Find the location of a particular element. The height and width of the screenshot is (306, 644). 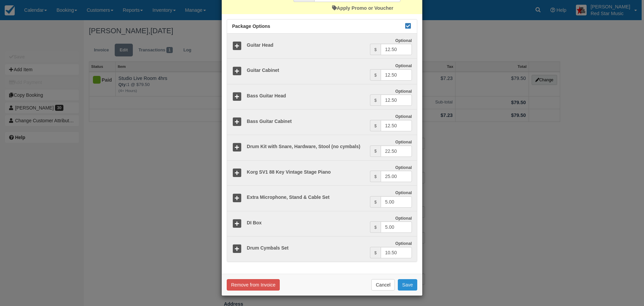

h5: Bass Guitar Head is located at coordinates (306, 96).